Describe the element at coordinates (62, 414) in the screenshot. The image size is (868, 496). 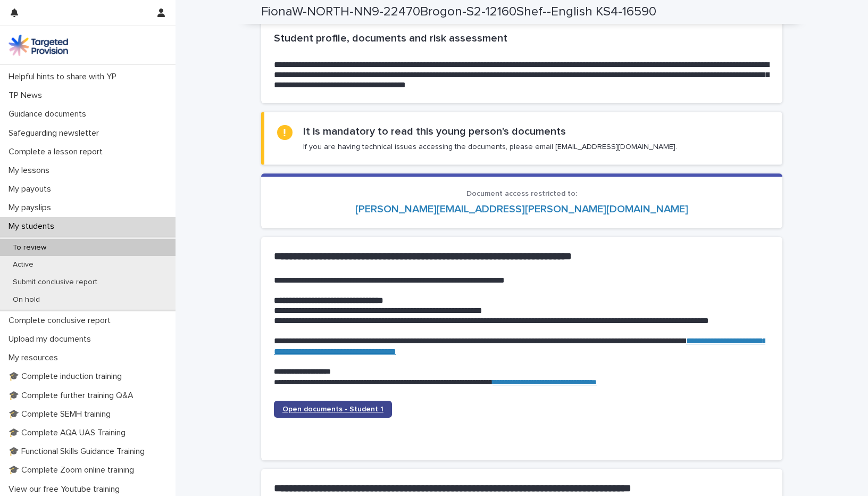
I see `p: 🎓 Complete SEMH training` at that location.